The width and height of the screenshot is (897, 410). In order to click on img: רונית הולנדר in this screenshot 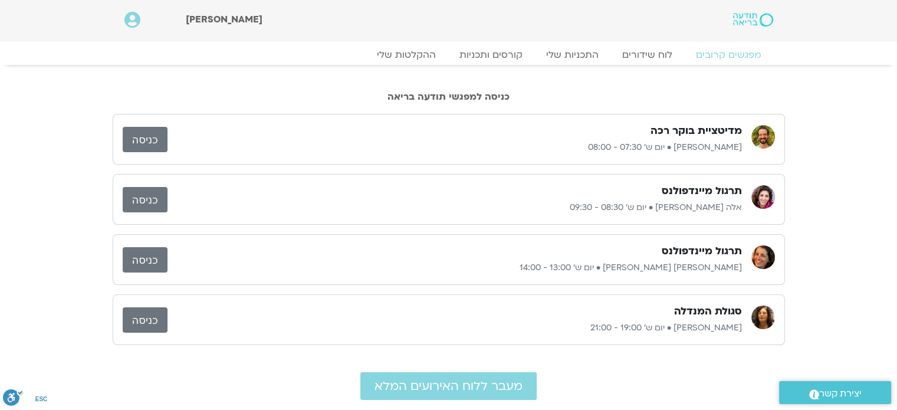, I will do `click(763, 317)`.